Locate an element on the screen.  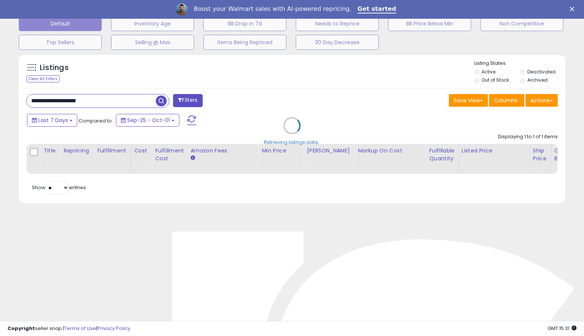
button: 30 Day Decrease is located at coordinates (337, 42).